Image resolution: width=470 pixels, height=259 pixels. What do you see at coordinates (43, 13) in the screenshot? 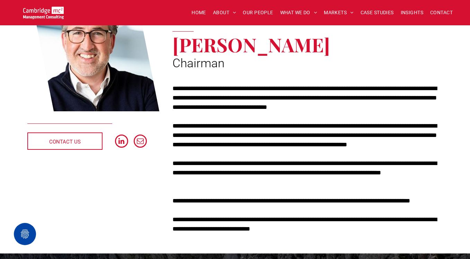
I see `img: Go to Homepage` at bounding box center [43, 13].